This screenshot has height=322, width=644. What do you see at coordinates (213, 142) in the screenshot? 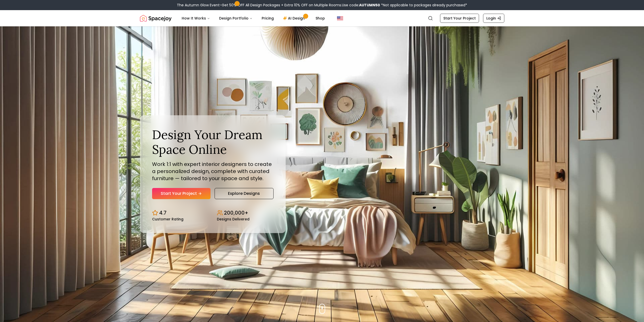
I see `h1: Design Your Dream Space Online` at bounding box center [213, 142].